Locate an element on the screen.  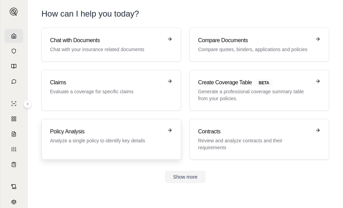
p: Review and analyze contracts and their requirements is located at coordinates (254, 144).